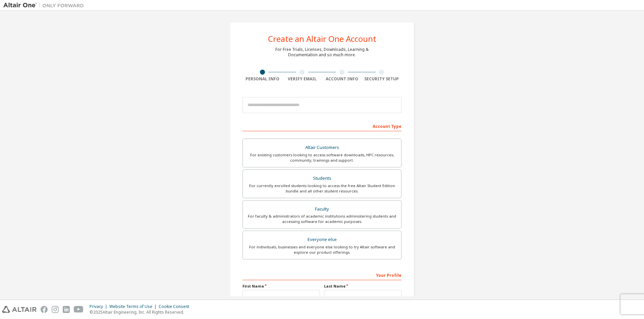 This screenshot has height=319, width=644. I want to click on img: Altair One, so click(45, 5).